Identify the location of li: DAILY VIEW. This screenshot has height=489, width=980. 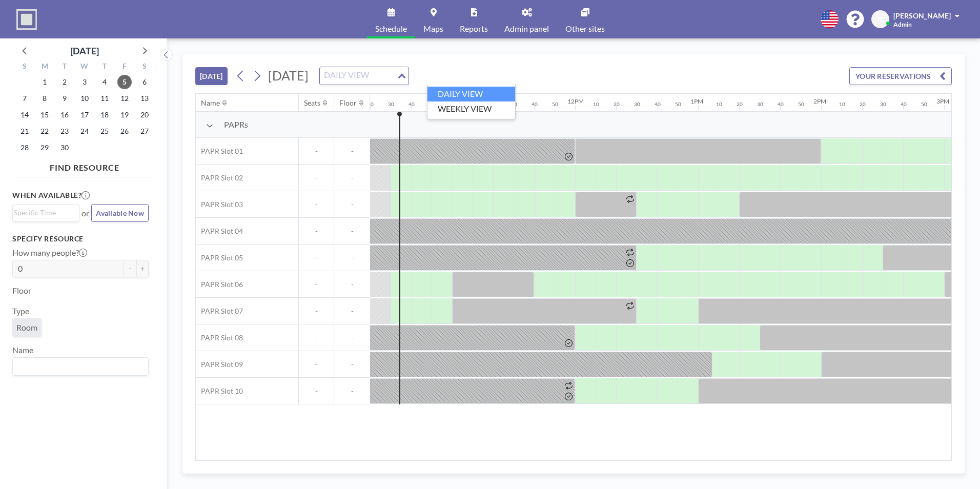
(471, 93).